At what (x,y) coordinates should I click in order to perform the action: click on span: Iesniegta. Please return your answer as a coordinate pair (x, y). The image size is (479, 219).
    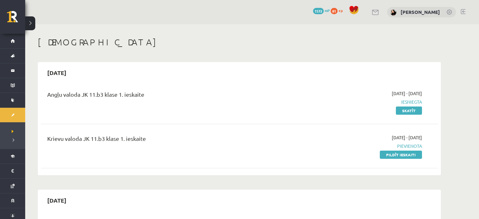
    Looking at the image, I should click on (362, 102).